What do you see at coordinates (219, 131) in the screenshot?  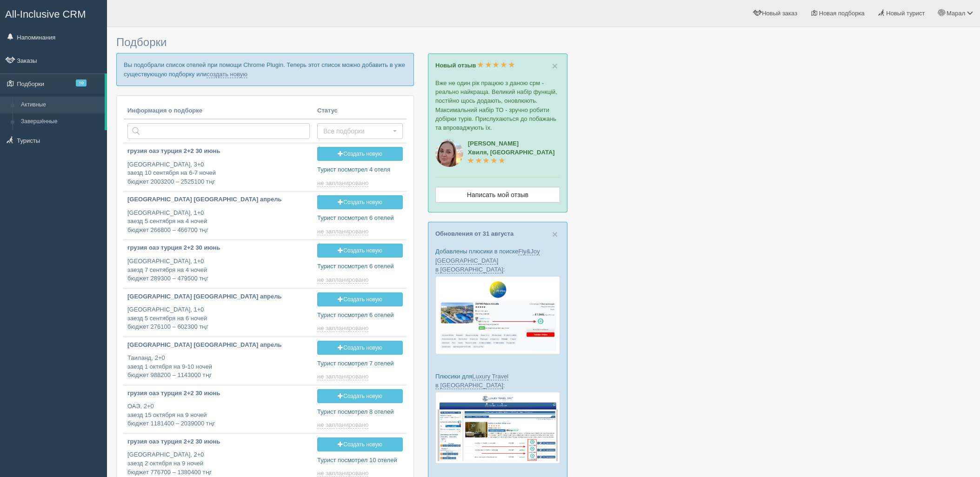 I see `input: Поиск по стране или туристу` at bounding box center [219, 131].